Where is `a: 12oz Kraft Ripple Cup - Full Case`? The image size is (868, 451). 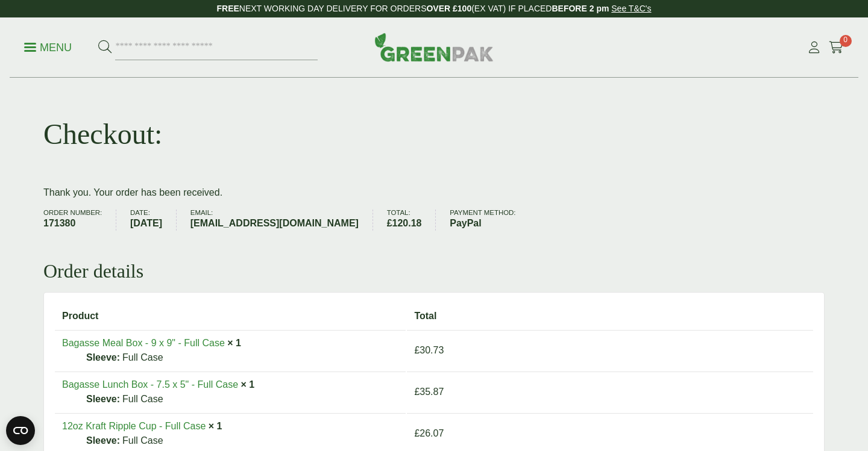 a: 12oz Kraft Ripple Cup - Full Case is located at coordinates (134, 425).